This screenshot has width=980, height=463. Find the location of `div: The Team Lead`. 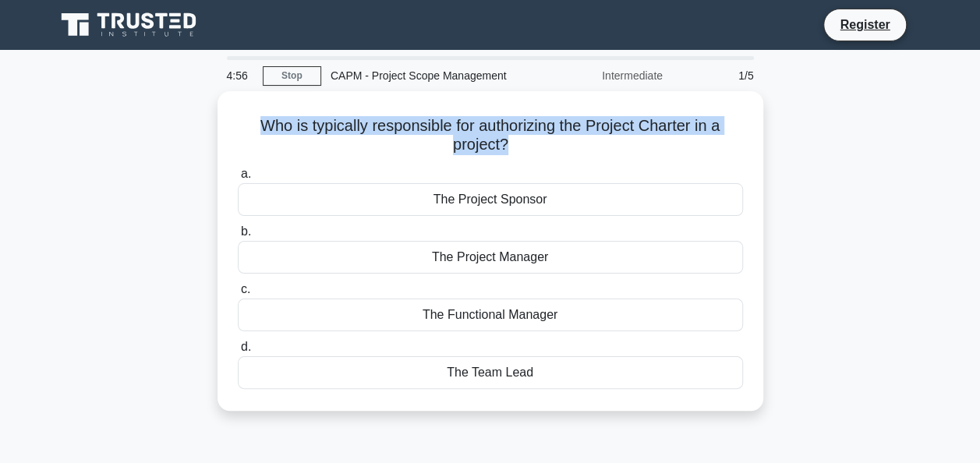

div: The Team Lead is located at coordinates (490, 373).